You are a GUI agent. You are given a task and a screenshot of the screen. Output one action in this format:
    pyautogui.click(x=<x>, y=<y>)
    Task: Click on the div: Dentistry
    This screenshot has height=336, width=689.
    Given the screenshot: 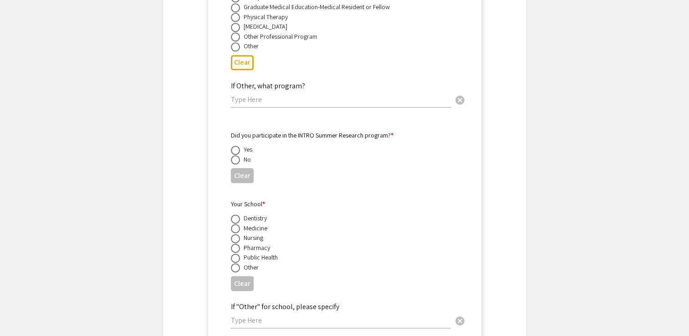 What is the action you would take?
    pyautogui.click(x=255, y=218)
    